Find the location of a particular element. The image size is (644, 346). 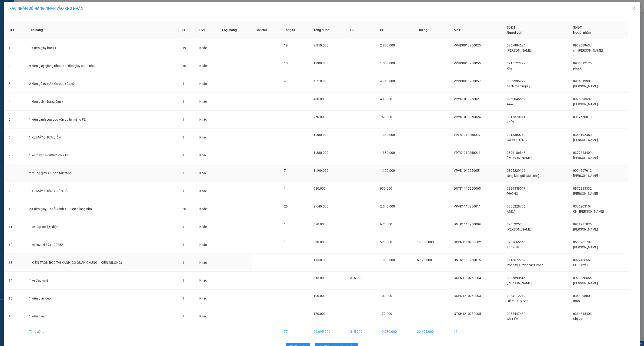

span: 0915522227 is located at coordinates (516, 63).